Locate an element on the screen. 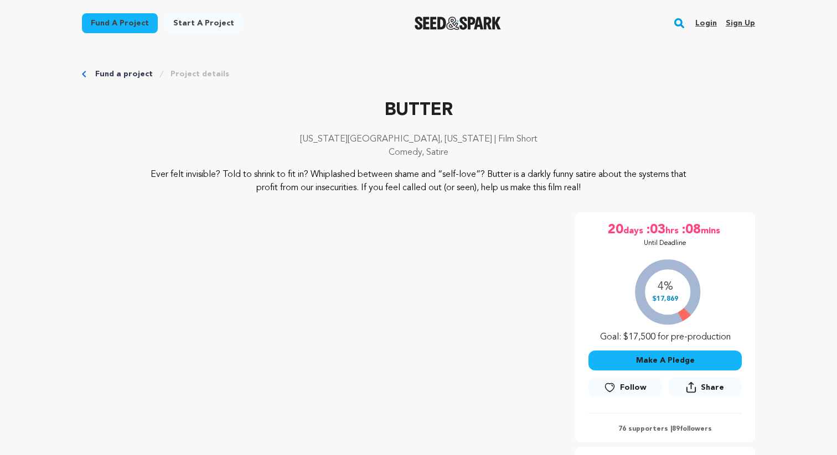 The image size is (837, 455). p: BUTTER is located at coordinates (418, 111).